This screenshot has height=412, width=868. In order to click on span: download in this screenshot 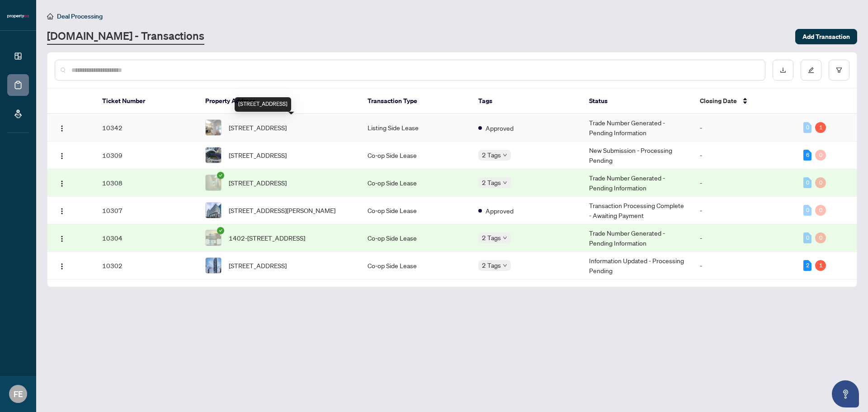, I will do `click(783, 70)`.